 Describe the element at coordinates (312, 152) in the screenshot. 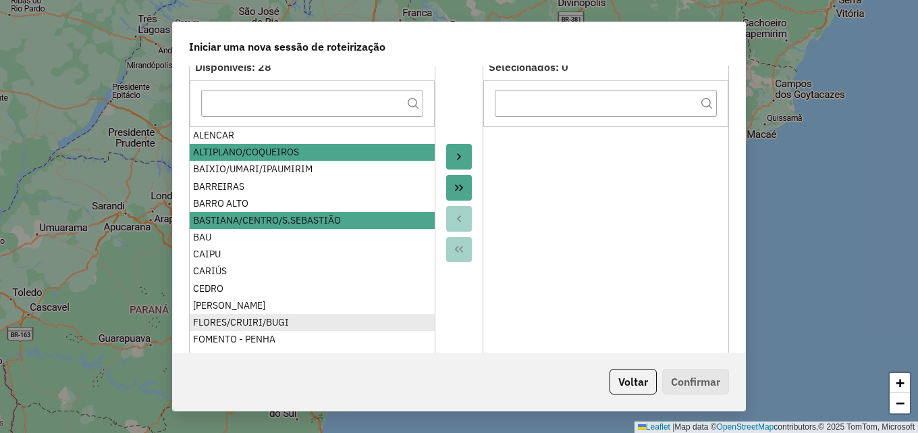

I see `div: ALTIPLANO/COQUEIROS` at that location.